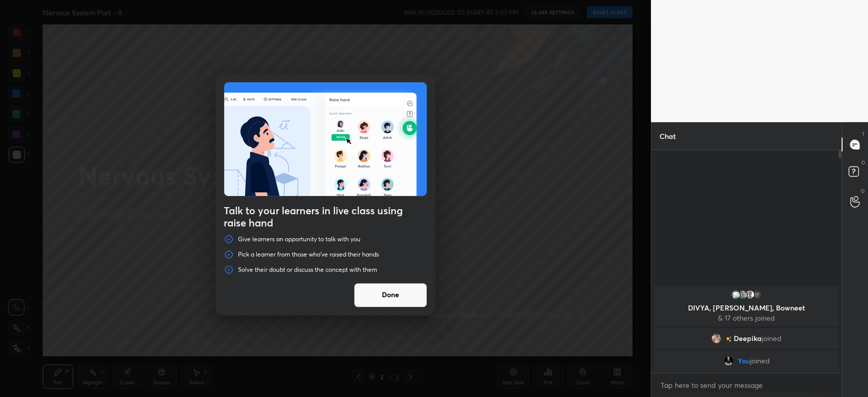 The height and width of the screenshot is (397, 868). Describe the element at coordinates (746, 328) in the screenshot. I see `div: grid` at that location.